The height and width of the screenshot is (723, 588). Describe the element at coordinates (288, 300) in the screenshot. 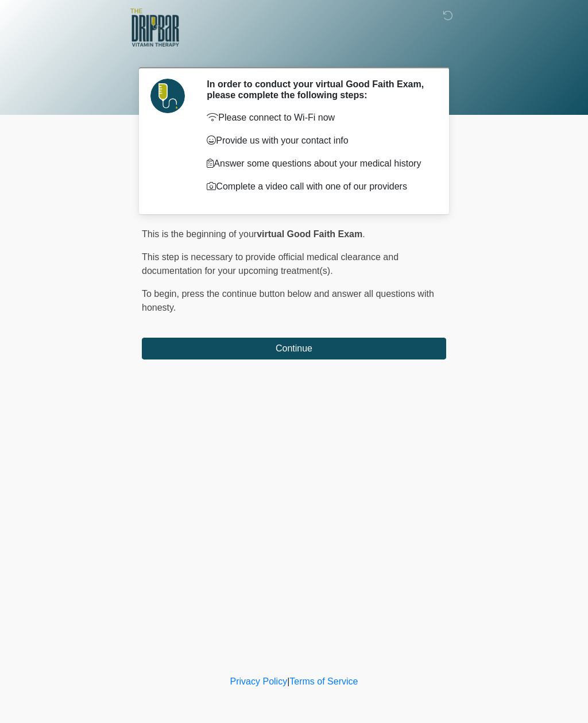

I see `span: press the continue button below and answer all questions with honesty.` at that location.